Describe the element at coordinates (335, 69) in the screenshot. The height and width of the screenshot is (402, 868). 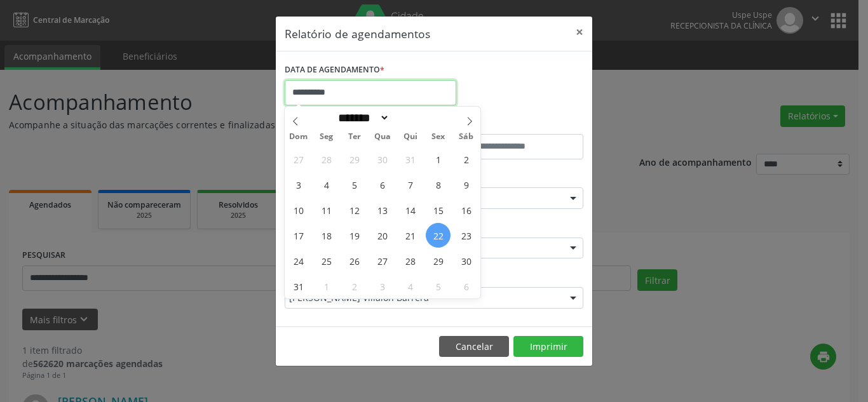
I see `label: DATA DE AGENDAMENTO` at that location.